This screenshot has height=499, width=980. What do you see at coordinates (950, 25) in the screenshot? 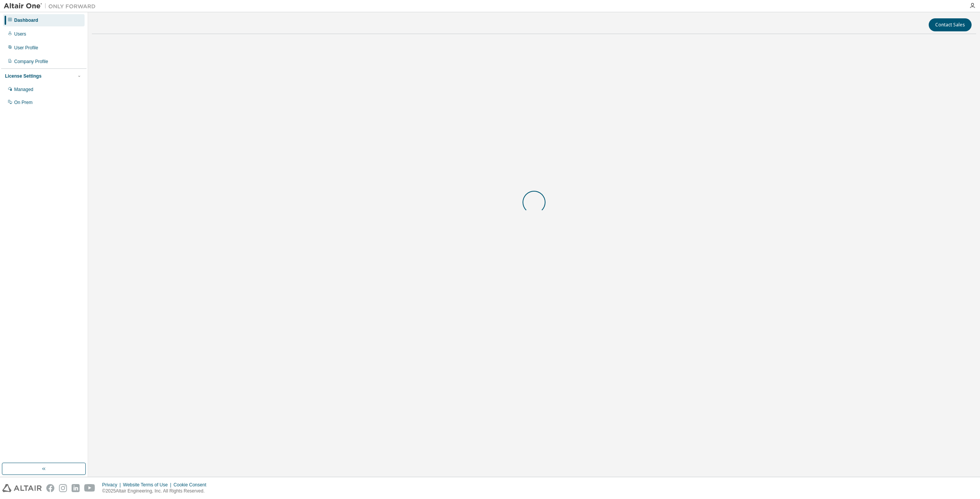
I see `button: Contact Sales` at bounding box center [950, 25].